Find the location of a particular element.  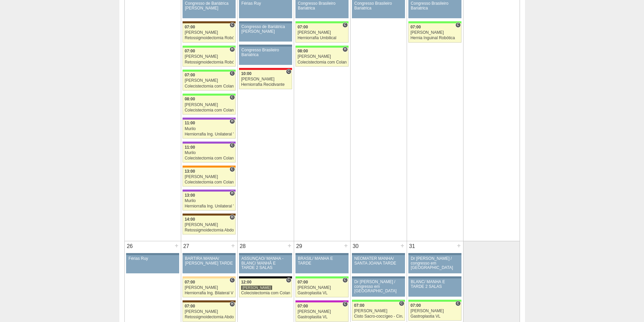

div: ASSUNÇÃO/ MANHÃ -BLANC/ MANHÃ E TARDE 2 SALAS is located at coordinates (265, 263).